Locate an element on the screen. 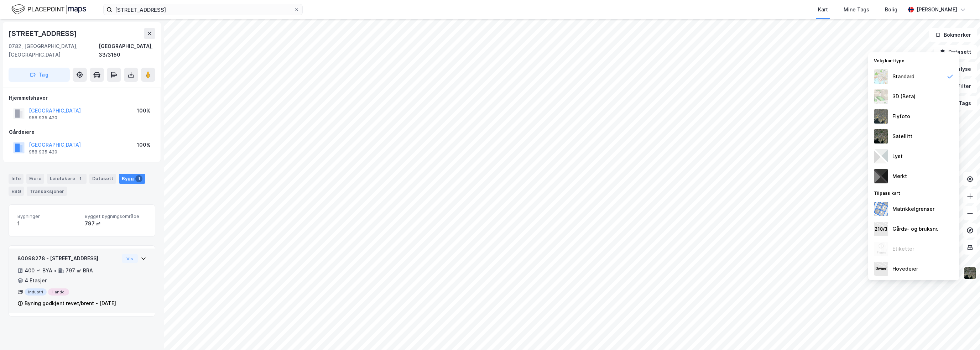 The height and width of the screenshot is (350, 980). div: Gårds- og bruksnr. is located at coordinates (916, 229).